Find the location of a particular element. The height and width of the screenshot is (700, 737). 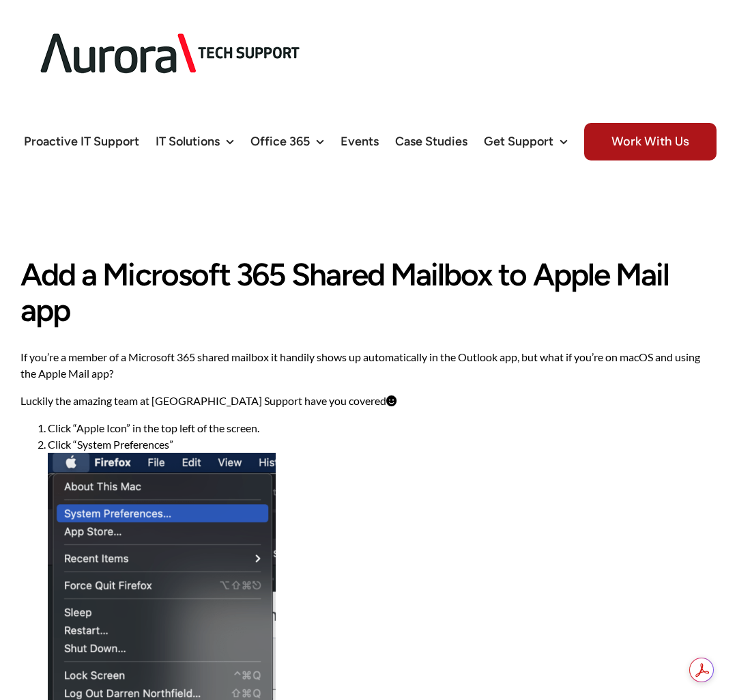

span: Case Studies is located at coordinates (431, 141).